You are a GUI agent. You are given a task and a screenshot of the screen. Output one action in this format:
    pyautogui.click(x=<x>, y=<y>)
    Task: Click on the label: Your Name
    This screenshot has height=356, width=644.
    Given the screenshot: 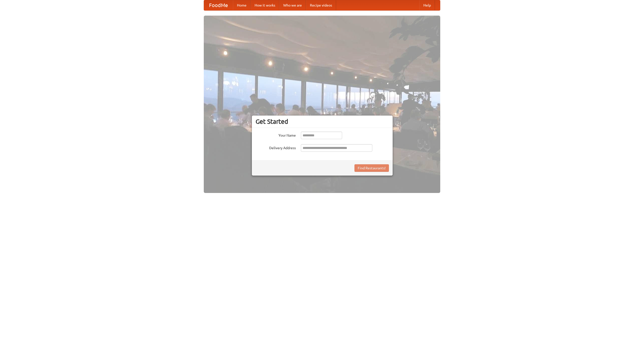 What is the action you would take?
    pyautogui.click(x=276, y=135)
    